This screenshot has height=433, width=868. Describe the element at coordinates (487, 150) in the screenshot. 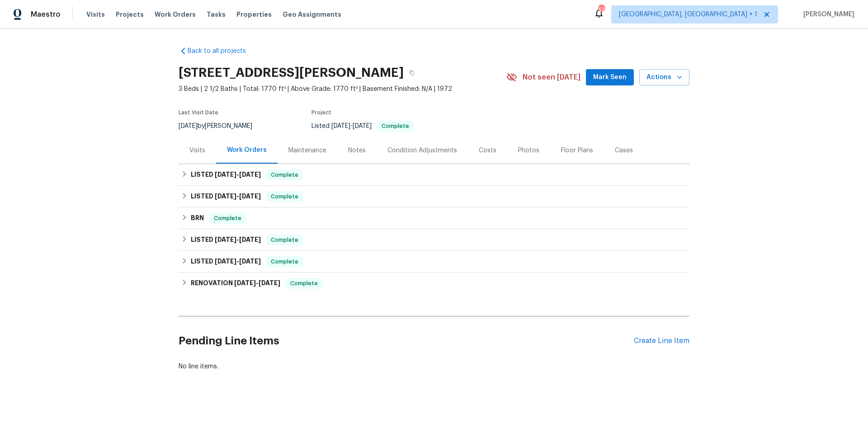

I see `div: Costs` at that location.